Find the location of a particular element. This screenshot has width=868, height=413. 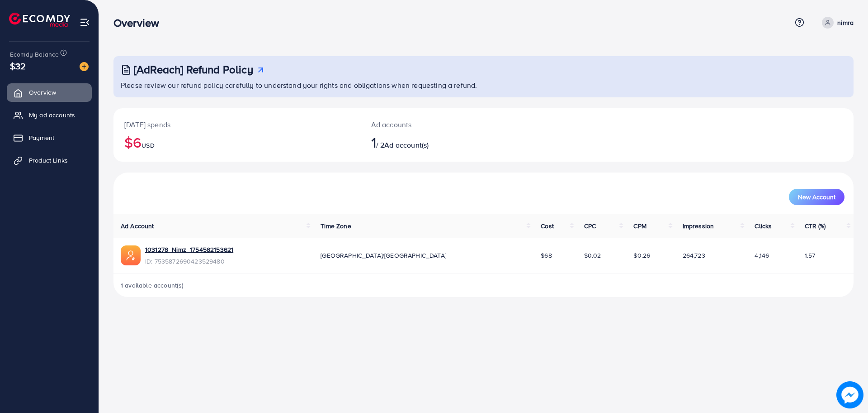

img: logo is located at coordinates (39, 19).